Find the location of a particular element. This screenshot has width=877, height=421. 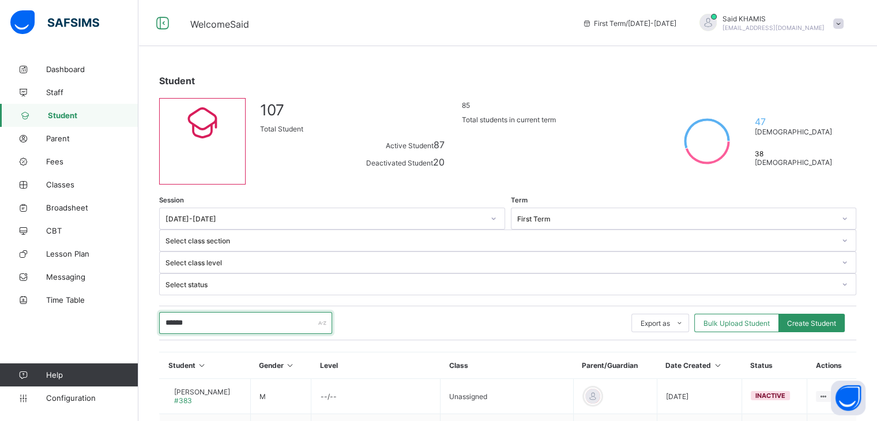

th: Parent/Guardian is located at coordinates (615, 366).